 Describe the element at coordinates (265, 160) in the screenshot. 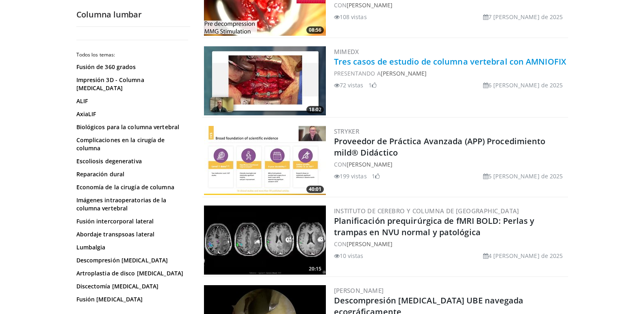

I see `img: 4f822da0-6aaa-4e81-8821-7a3c5bb607c6.300x170_q85_crop-smart_upscale.jpg` at that location.